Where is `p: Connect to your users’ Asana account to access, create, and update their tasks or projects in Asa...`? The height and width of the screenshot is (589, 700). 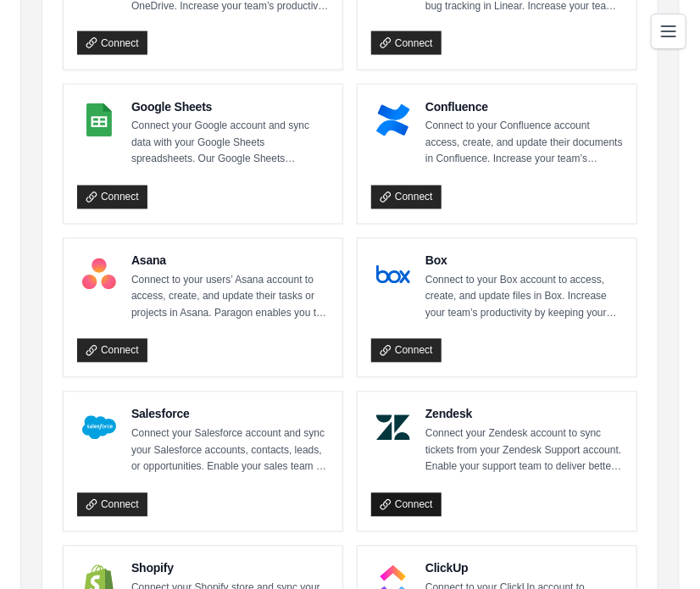
p: Connect to your users’ Asana account to access, create, and update their tasks or projects in Asa... is located at coordinates (229, 297).